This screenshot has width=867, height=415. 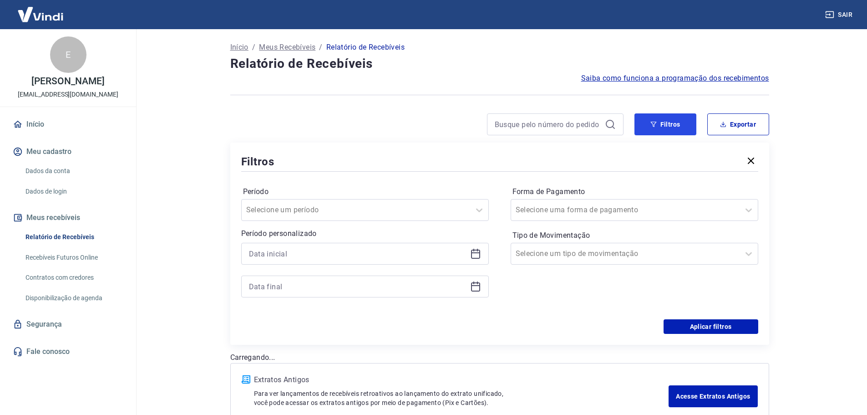 What do you see at coordinates (840, 15) in the screenshot?
I see `button: Sair` at bounding box center [840, 15].